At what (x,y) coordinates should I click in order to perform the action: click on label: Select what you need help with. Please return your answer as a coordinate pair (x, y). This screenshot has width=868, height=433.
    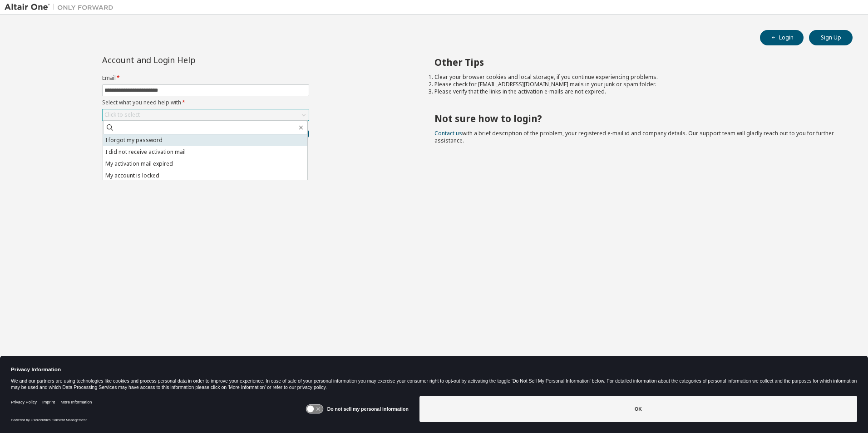
    Looking at the image, I should click on (205, 103).